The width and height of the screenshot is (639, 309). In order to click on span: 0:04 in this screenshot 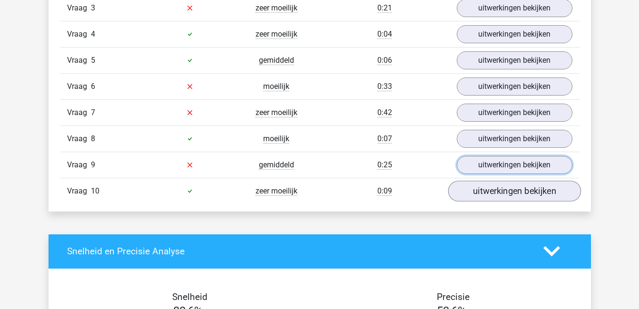, I will do `click(384, 34)`.